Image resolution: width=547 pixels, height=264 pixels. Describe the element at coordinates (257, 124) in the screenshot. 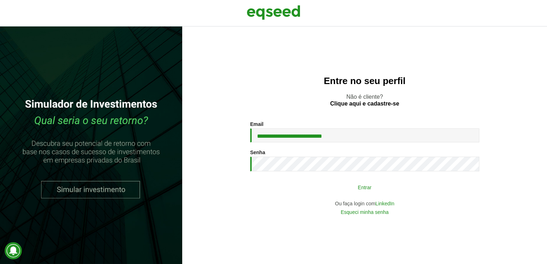

I see `label: Email` at that location.